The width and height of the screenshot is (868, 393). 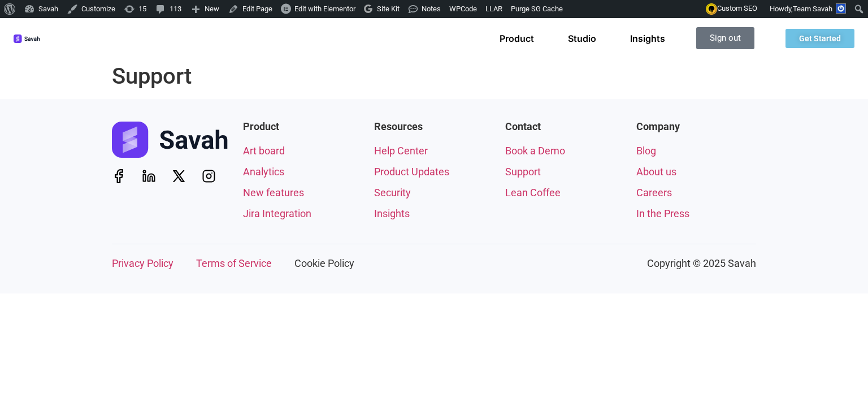 I want to click on h4: Product, so click(x=303, y=127).